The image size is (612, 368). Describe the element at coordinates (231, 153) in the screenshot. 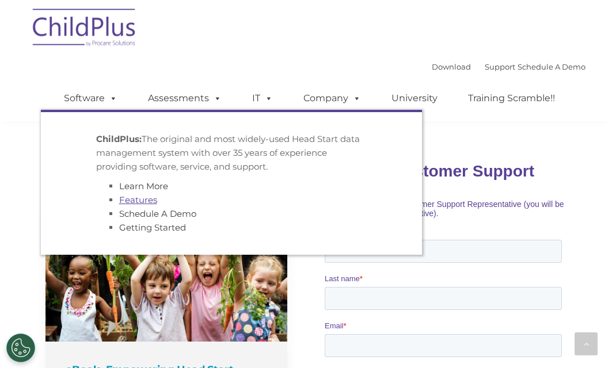

I see `p: The original and most widely-used Head Start data management system with over 35 years of experie...` at that location.